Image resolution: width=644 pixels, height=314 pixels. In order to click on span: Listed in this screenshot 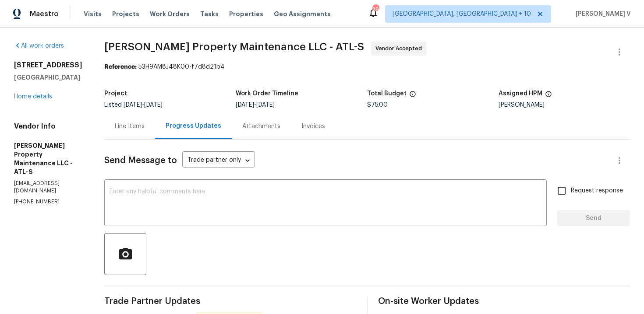, I will do `click(133, 105)`.